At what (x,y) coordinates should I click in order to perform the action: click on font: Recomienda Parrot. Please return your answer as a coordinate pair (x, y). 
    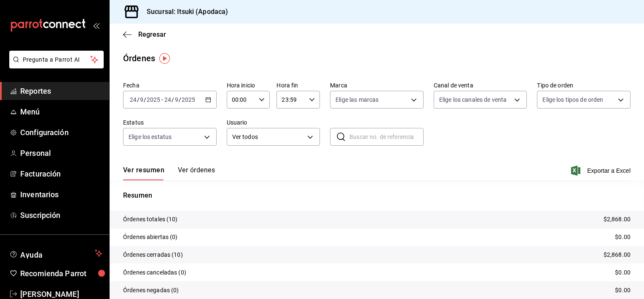
    Looking at the image, I should click on (53, 273).